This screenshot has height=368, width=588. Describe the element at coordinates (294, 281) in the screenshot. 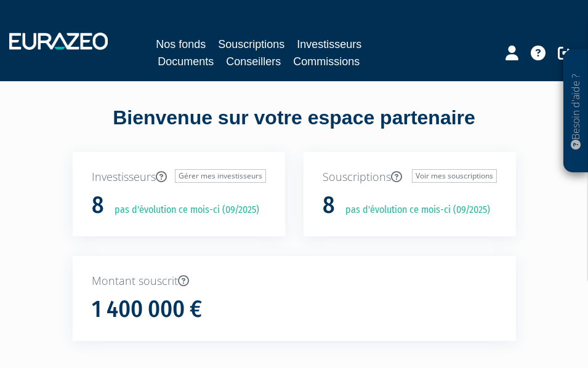

I see `p: Montant souscrit` at that location.